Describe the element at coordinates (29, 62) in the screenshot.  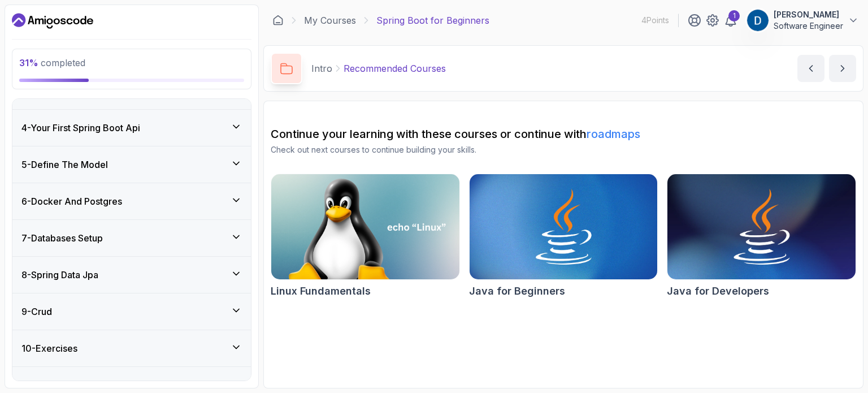
I see `span: 31 %` at that location.